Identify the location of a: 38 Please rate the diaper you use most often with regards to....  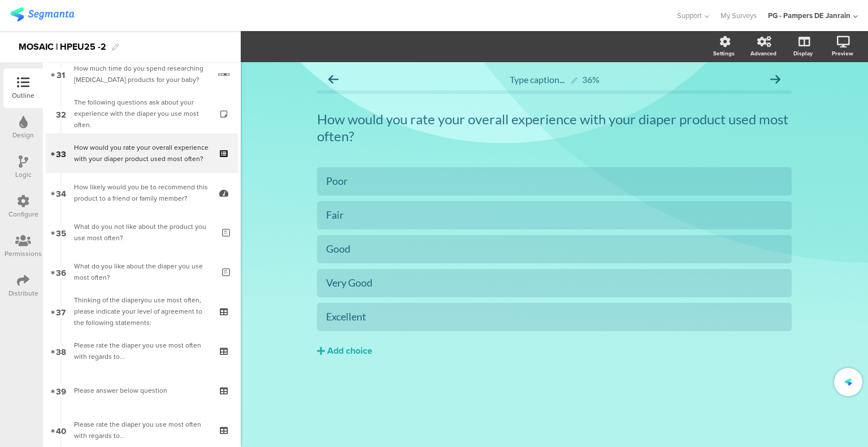
(142, 351).